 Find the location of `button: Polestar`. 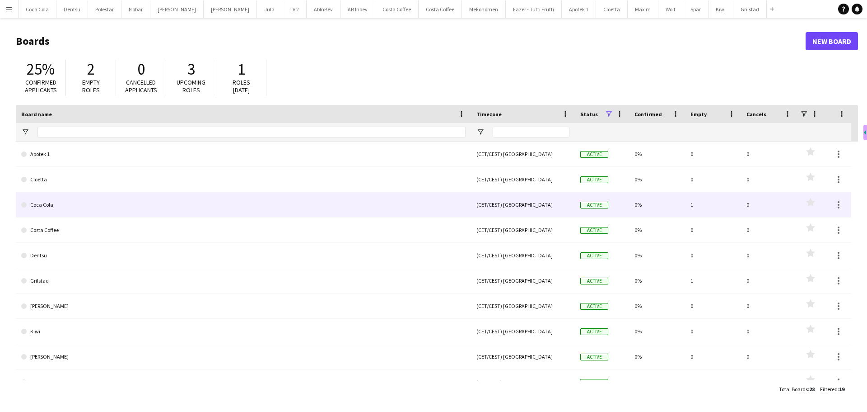

button: Polestar is located at coordinates (105, 9).